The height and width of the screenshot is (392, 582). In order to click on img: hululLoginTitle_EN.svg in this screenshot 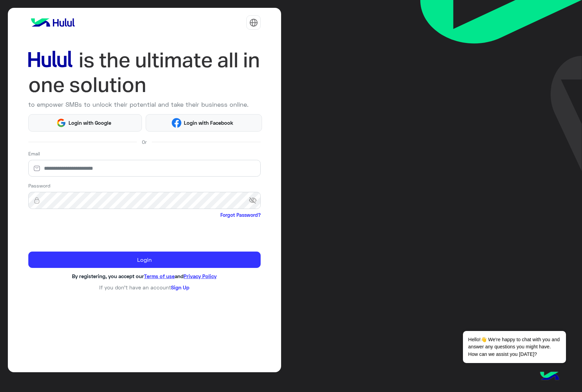, I will do `click(145, 73)`.